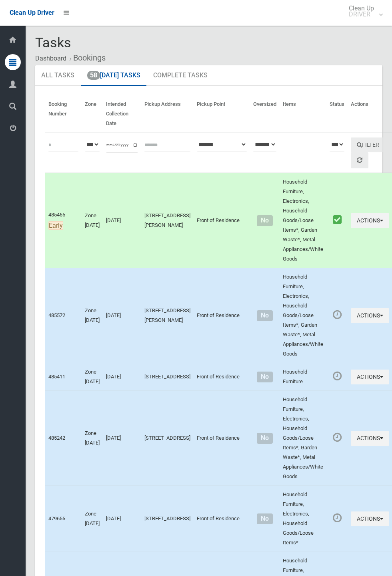  I want to click on th: Oversized, so click(265, 114).